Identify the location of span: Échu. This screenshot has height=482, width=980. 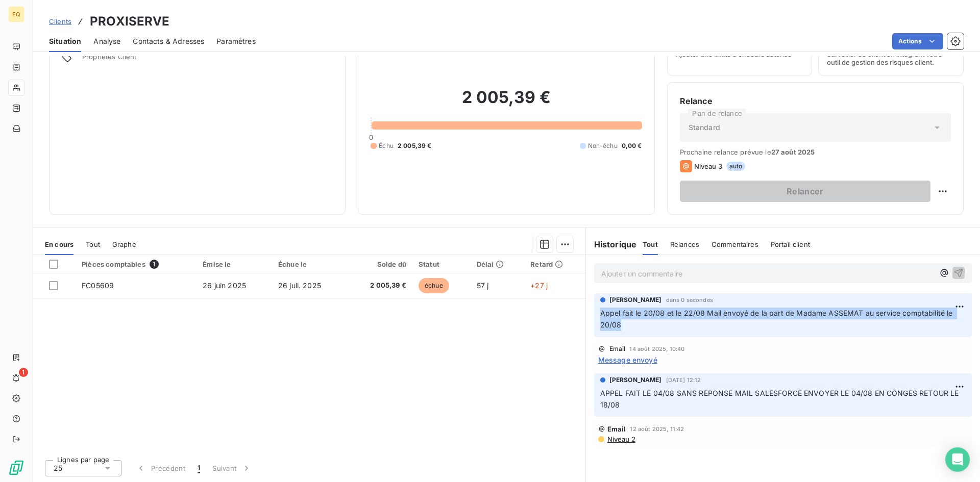
(386, 146).